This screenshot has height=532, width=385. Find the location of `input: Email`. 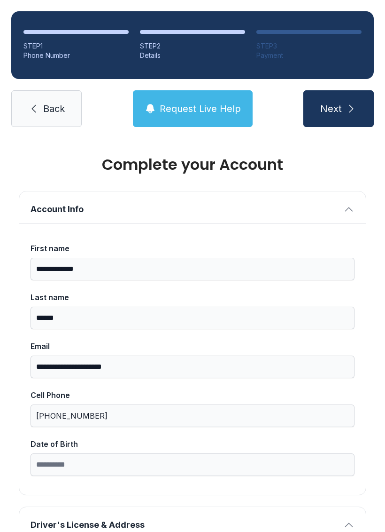

input: Email is located at coordinates (193, 367).